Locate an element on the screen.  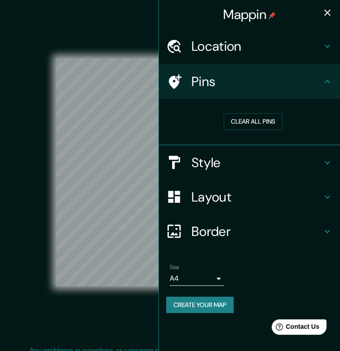
span: Contact Us is located at coordinates (43, 11).